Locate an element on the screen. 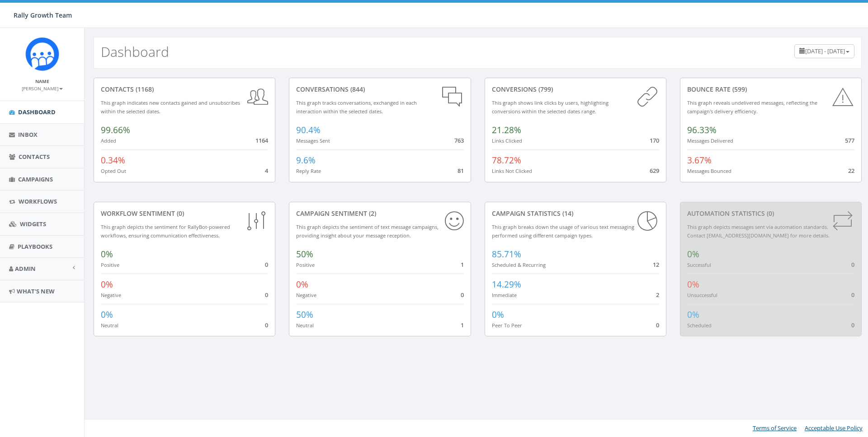 Image resolution: width=868 pixels, height=437 pixels. span: 78.72% is located at coordinates (506, 161).